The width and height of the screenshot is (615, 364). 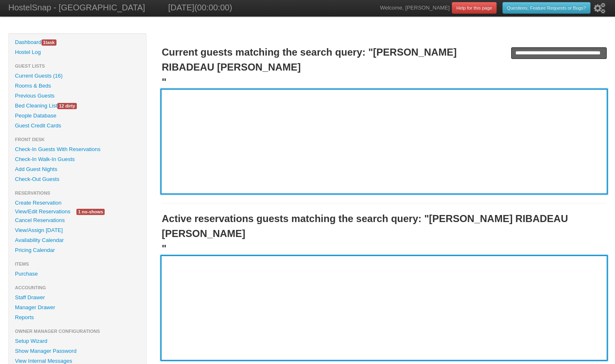 What do you see at coordinates (78, 331) in the screenshot?
I see `li: Owner Manager Configurations` at bounding box center [78, 331].